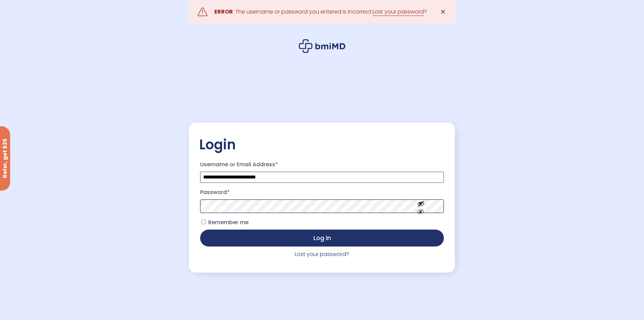  What do you see at coordinates (322, 145) in the screenshot?
I see `h2: Login` at bounding box center [322, 145].